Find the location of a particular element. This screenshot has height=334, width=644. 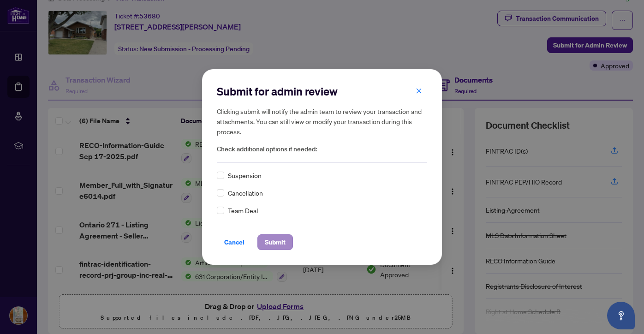

span: close is located at coordinates (419, 91).